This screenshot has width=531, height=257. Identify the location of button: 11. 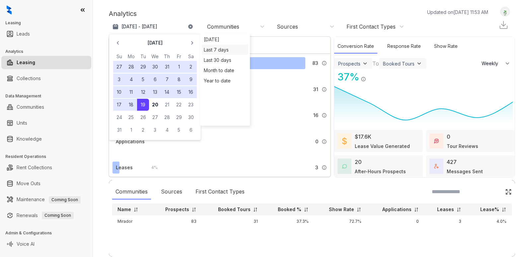
(131, 92).